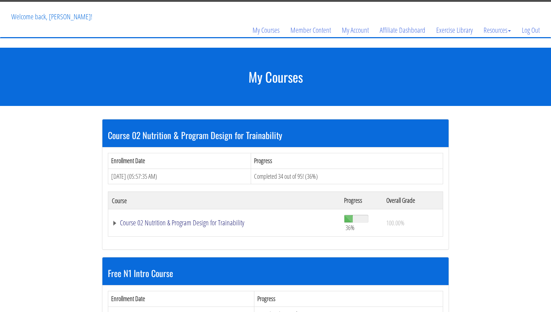  I want to click on h3: Course 02 Nutrition & Program Design for Trainability, so click(276, 135).